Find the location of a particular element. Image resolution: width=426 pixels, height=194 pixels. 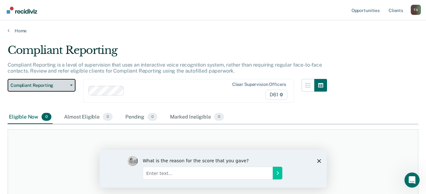

div: What is the reason for the score that you gave? is located at coordinates (116, 11).